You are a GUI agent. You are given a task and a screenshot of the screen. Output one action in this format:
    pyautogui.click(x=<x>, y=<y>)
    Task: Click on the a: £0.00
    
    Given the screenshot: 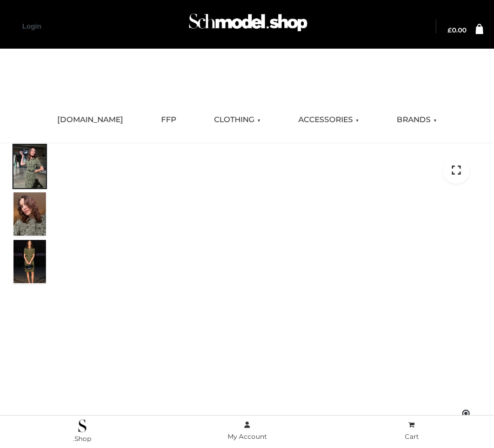 What is the action you would take?
    pyautogui.click(x=456, y=30)
    